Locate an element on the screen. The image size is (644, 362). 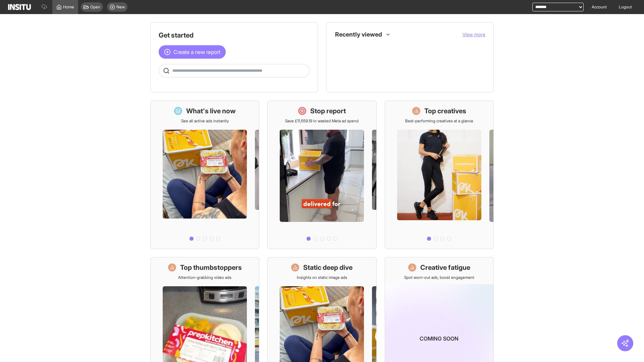
span: Open is located at coordinates (95, 7).